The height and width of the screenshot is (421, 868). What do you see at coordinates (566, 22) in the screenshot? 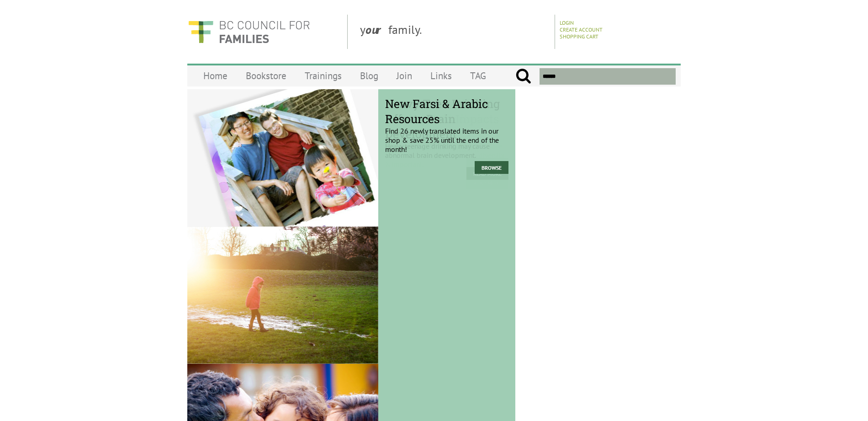
I see `a: Login` at bounding box center [566, 22].